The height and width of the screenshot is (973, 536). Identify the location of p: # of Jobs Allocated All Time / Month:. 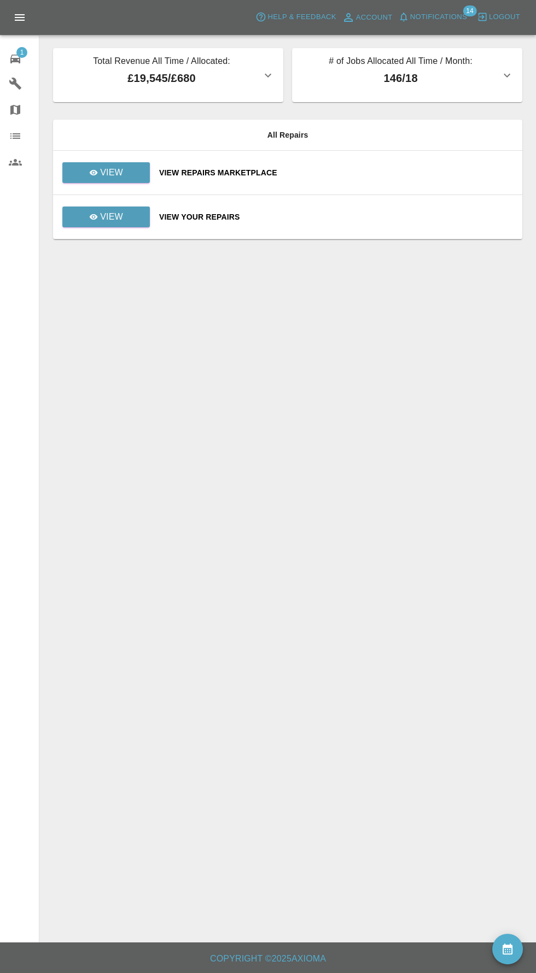
(400, 62).